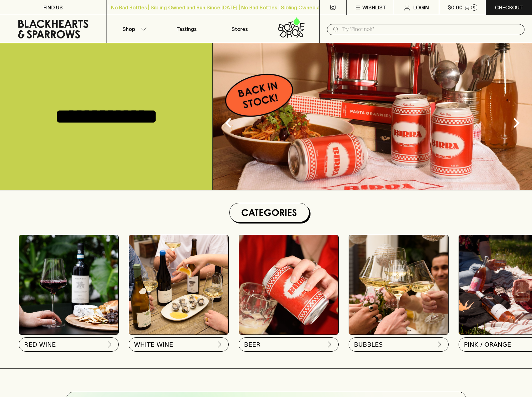  What do you see at coordinates (133, 29) in the screenshot?
I see `button: Shop` at bounding box center [133, 29].